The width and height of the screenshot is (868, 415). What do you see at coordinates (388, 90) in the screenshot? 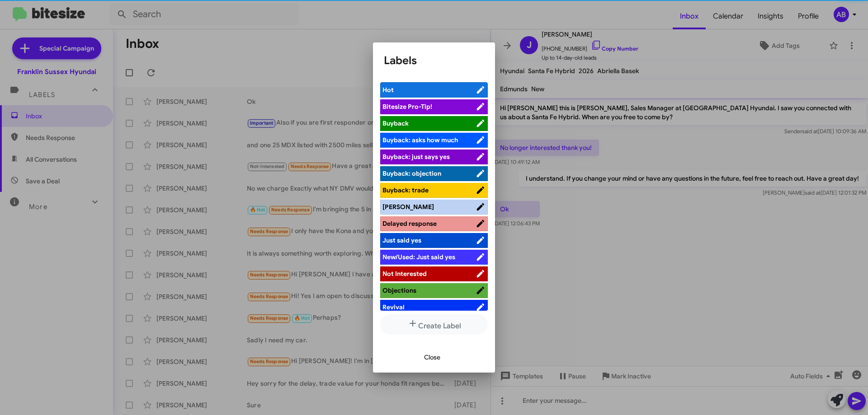
I see `span: Hot` at bounding box center [388, 90].